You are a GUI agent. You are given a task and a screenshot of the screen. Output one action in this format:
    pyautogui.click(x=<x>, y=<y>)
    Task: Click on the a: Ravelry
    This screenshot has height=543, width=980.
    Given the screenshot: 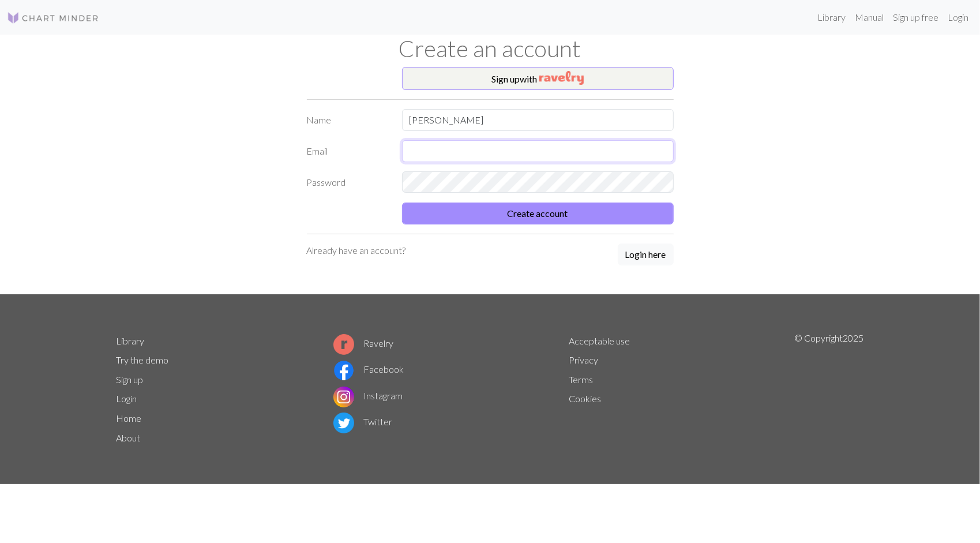 What is the action you would take?
    pyautogui.click(x=364, y=343)
    